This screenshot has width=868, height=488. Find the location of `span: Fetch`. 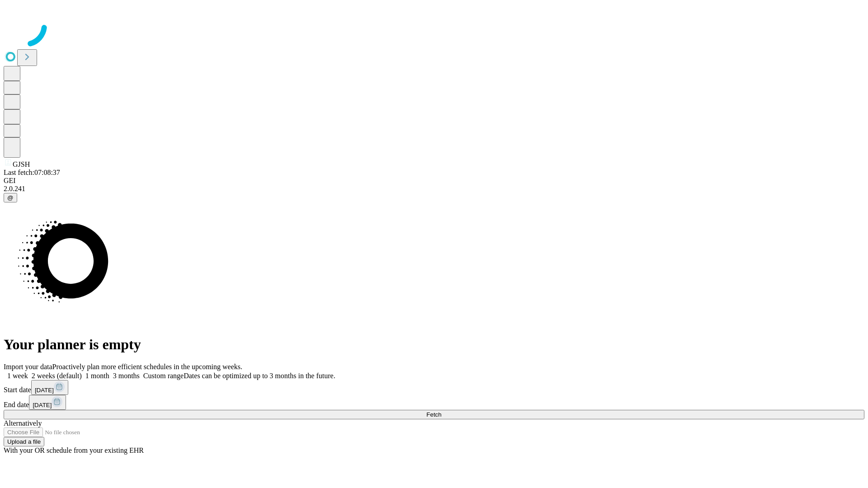

span: Fetch is located at coordinates (434, 414).